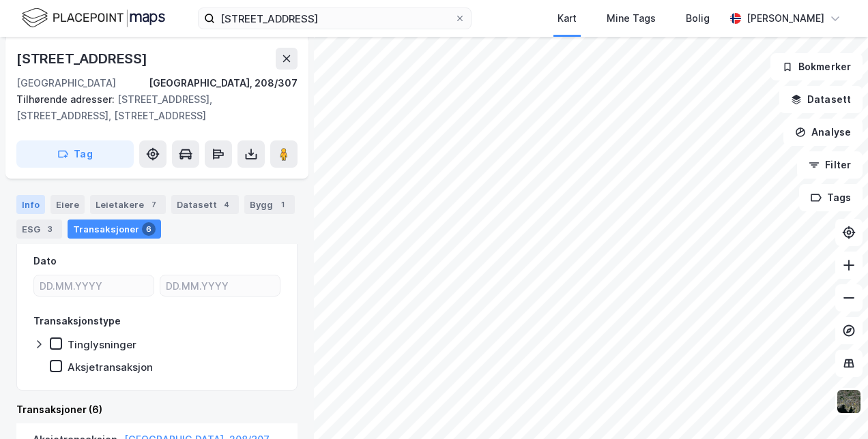  What do you see at coordinates (77, 321) in the screenshot?
I see `div: Transaksjonstype` at bounding box center [77, 321].